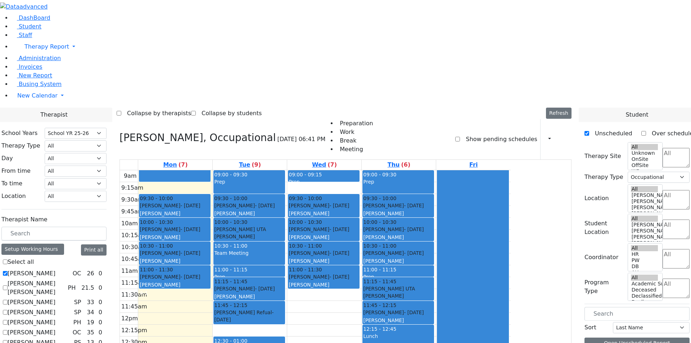 This screenshot has height=343, width=691. I want to click on div: SP, so click(78, 302).